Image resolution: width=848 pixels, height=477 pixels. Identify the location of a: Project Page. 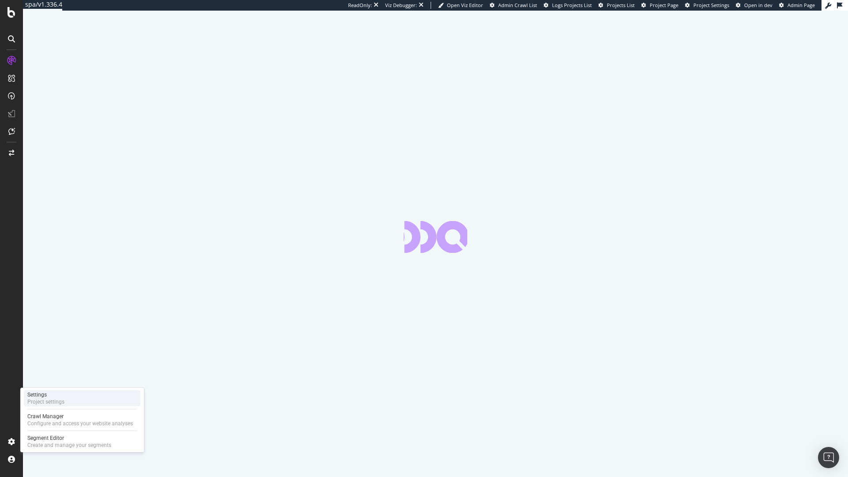
(660, 5).